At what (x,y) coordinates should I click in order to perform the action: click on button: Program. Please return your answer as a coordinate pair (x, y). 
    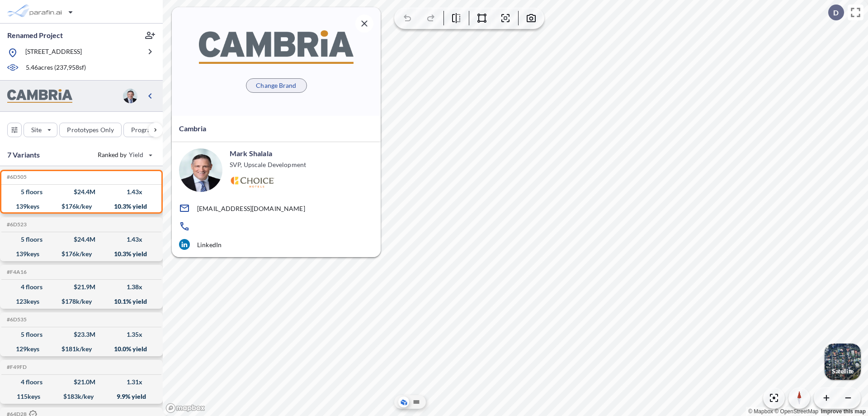
    Looking at the image, I should click on (148, 130).